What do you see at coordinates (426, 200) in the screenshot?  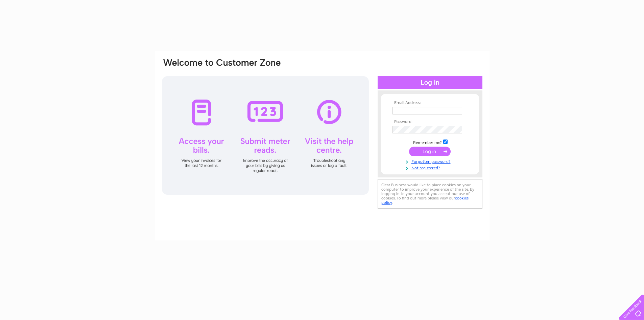 I see `a: cookies policy` at bounding box center [426, 200].